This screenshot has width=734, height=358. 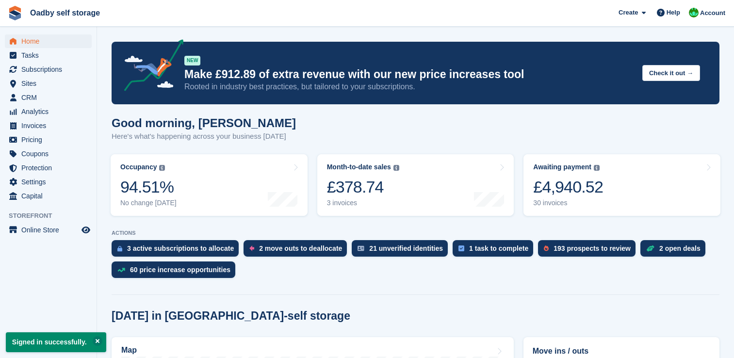 I want to click on p: Signed in successfully., so click(x=56, y=342).